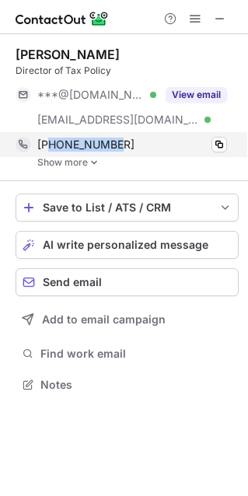 The image size is (248, 496). Describe the element at coordinates (138, 163) in the screenshot. I see `a: Show more` at that location.